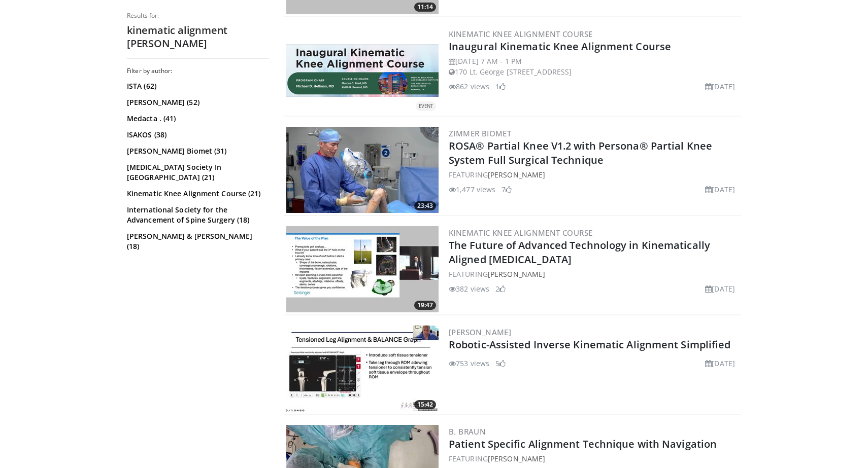 The image size is (868, 468). What do you see at coordinates (469, 289) in the screenshot?
I see `li: 382 views` at bounding box center [469, 289].